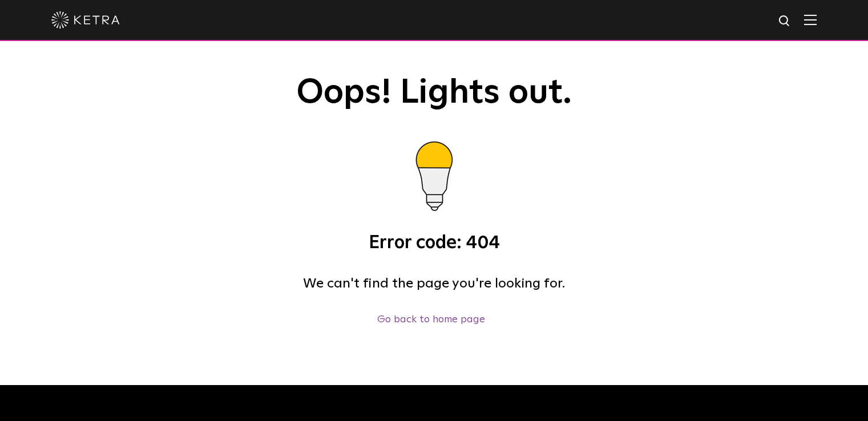 The image size is (868, 421). What do you see at coordinates (434, 180) in the screenshot?
I see `img: bulb.gif` at bounding box center [434, 180].